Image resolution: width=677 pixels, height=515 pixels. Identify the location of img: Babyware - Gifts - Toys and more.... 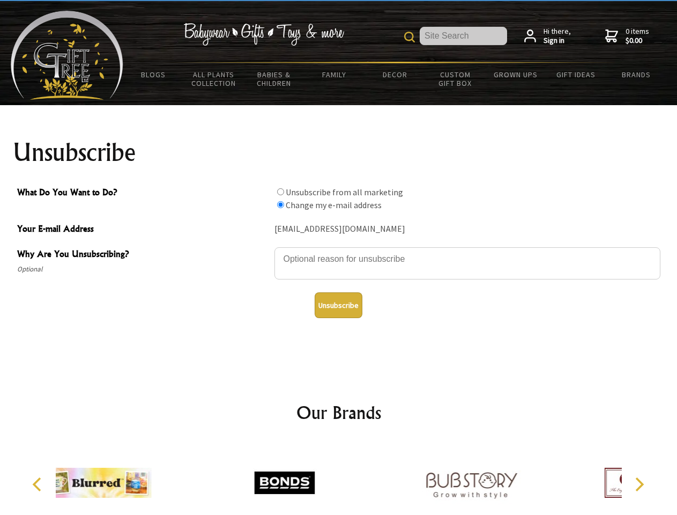
(67, 55).